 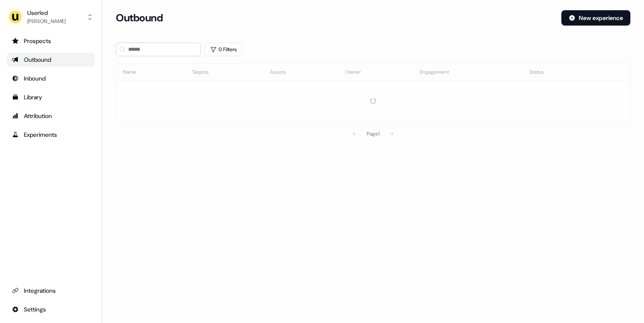 I want to click on a: Go to attribution, so click(x=50, y=116).